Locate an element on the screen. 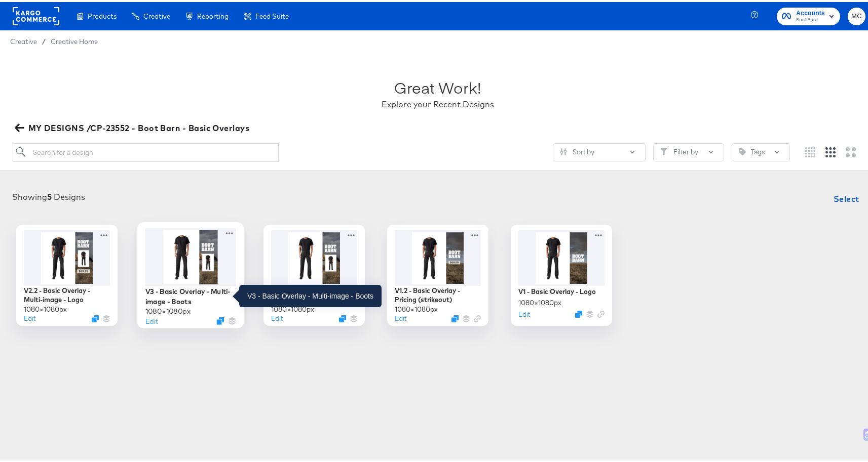 The width and height of the screenshot is (868, 462). span: Feed Suite is located at coordinates (272, 14).